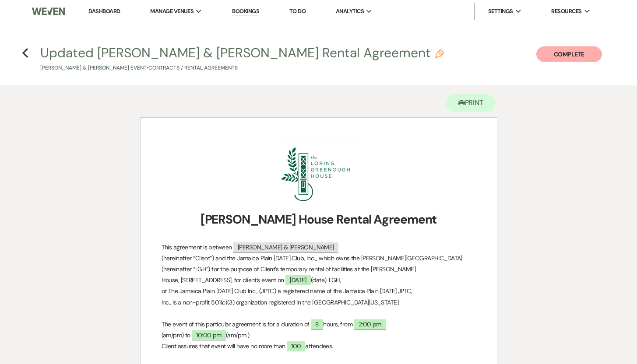 This screenshot has height=364, width=637. I want to click on img: Weven Logo, so click(48, 11).